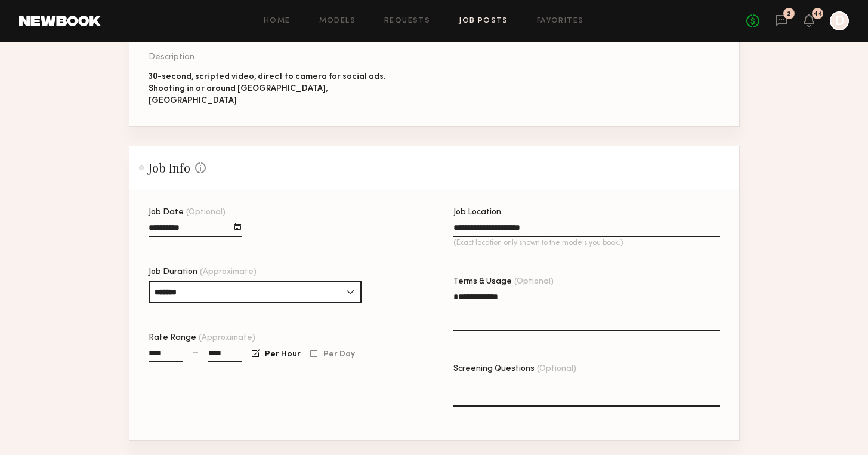 This screenshot has width=868, height=455. I want to click on div: Terms & Usage, so click(586, 282).